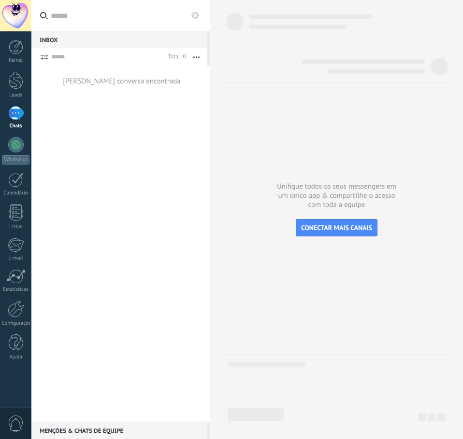 This screenshot has width=463, height=439. Describe the element at coordinates (15, 160) in the screenshot. I see `div: WhatsApp` at that location.